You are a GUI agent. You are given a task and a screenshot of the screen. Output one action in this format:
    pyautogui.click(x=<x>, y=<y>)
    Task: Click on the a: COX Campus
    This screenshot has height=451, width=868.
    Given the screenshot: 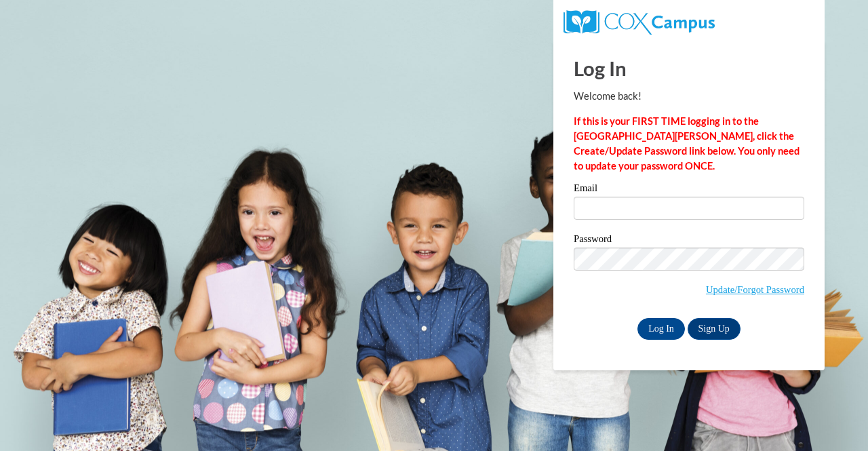 What is the action you would take?
    pyautogui.click(x=639, y=21)
    